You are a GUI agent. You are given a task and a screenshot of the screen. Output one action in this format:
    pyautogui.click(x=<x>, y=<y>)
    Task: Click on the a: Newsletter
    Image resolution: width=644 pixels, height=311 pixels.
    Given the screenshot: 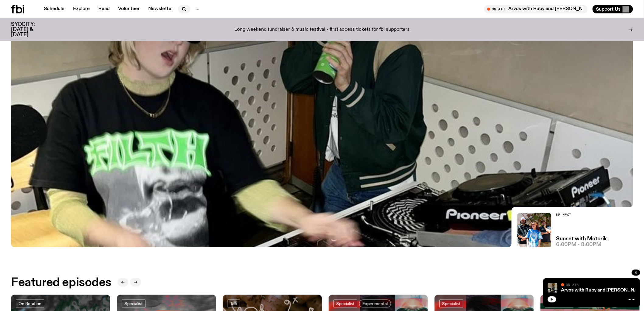 What is the action you would take?
    pyautogui.click(x=161, y=9)
    